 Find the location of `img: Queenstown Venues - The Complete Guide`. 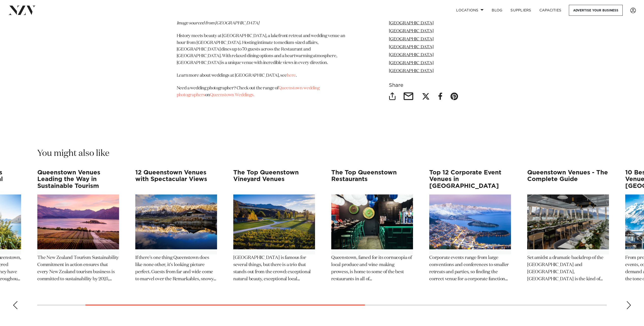

img: Queenstown Venues - The Complete Guide is located at coordinates (568, 222).